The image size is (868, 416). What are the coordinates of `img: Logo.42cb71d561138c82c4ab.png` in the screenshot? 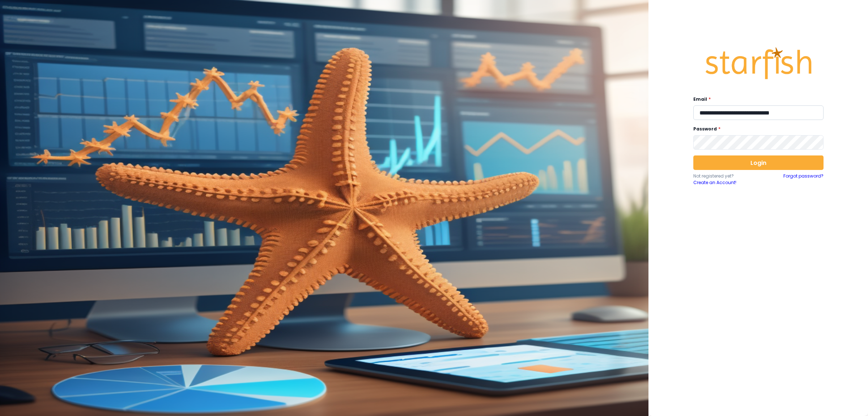 It's located at (758, 63).